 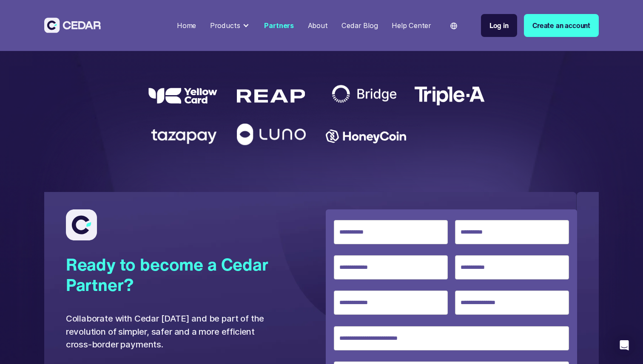 I want to click on img: yellow card logo, so click(x=183, y=96).